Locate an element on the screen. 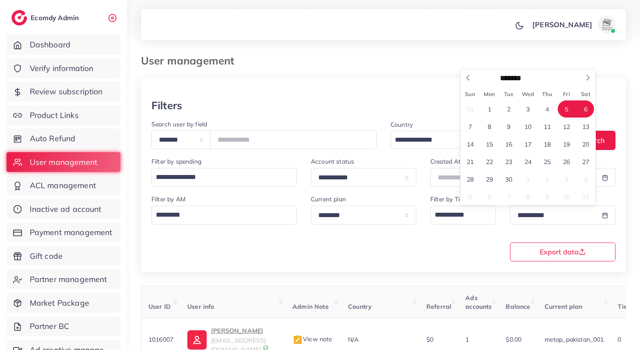 Image resolution: width=640 pixels, height=350 pixels. span: Dashboard is located at coordinates (50, 45).